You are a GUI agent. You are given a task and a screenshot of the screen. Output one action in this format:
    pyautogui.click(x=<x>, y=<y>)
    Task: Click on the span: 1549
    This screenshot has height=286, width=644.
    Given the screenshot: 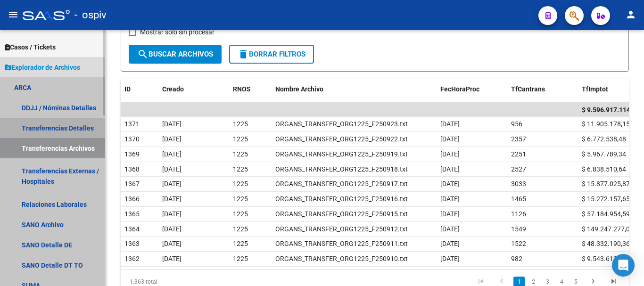 What is the action you would take?
    pyautogui.click(x=519, y=229)
    